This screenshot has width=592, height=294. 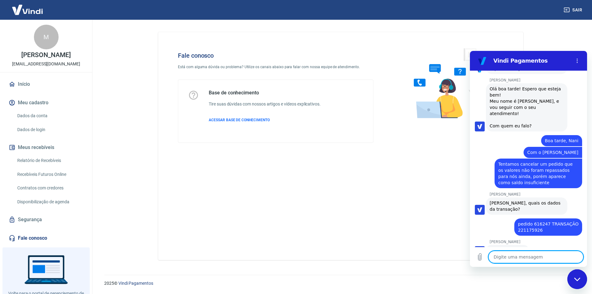 I want to click on p: Está com alguma dúvida ou problema? Utilize os canais abaixo para falar com nossa equipe de atend..., so click(x=276, y=67).